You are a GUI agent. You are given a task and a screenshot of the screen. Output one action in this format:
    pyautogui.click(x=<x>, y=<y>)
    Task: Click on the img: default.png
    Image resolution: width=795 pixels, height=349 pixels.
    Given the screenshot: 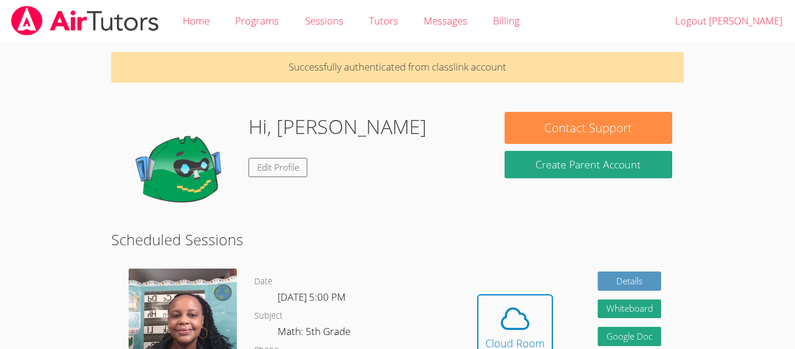 What is the action you would take?
    pyautogui.click(x=181, y=170)
    